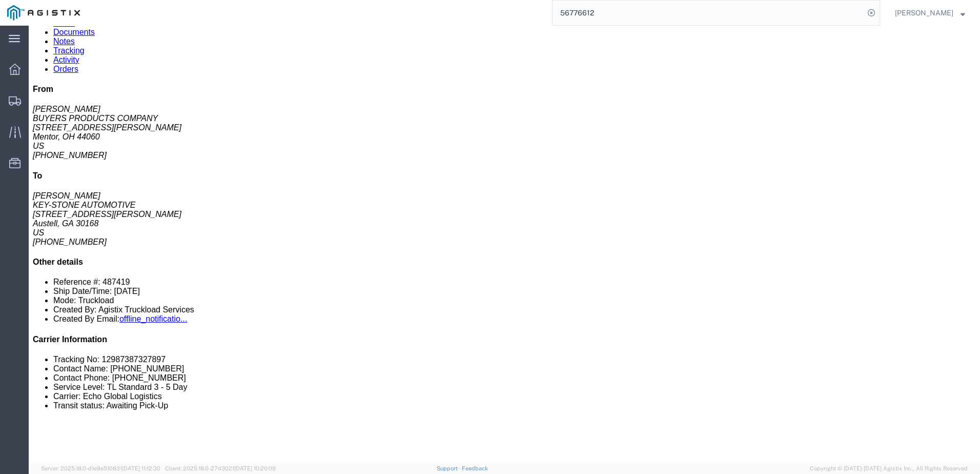 The height and width of the screenshot is (474, 980). I want to click on span: Server: 2025.18.0-d1e9a510831, so click(100, 469).